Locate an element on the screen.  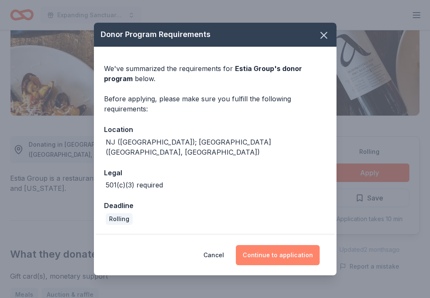
div: Deadline is located at coordinates (215, 206).